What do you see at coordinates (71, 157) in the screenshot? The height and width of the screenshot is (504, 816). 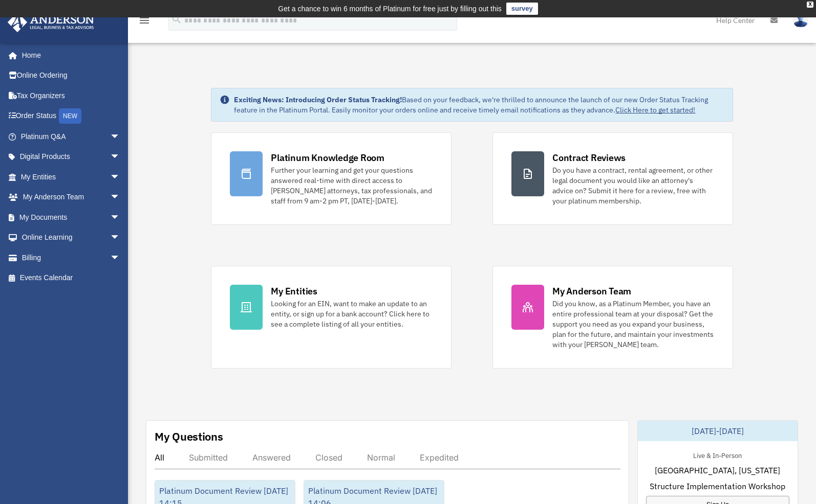 I see `a: Digital Productsarrow_drop_down` at bounding box center [71, 157].